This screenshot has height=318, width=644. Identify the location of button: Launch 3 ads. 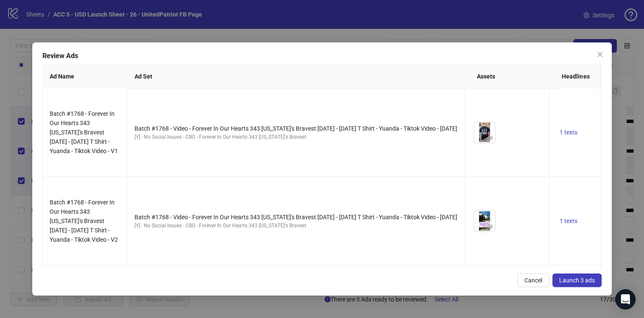
(577, 280).